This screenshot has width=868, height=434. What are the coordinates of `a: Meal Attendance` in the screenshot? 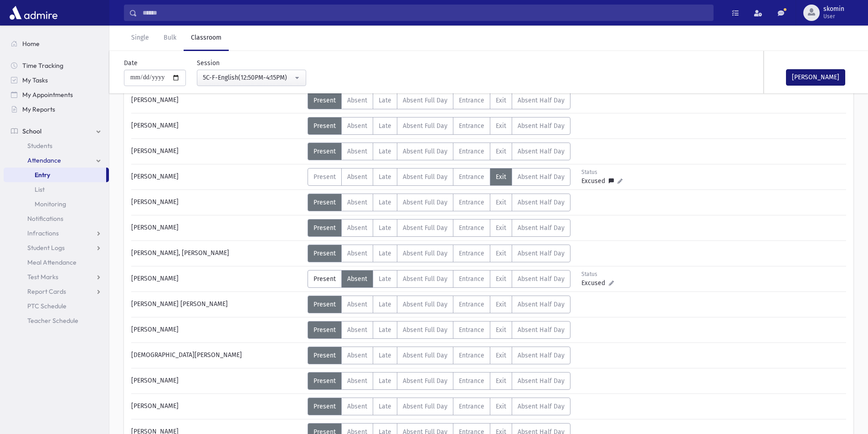 It's located at (56, 263).